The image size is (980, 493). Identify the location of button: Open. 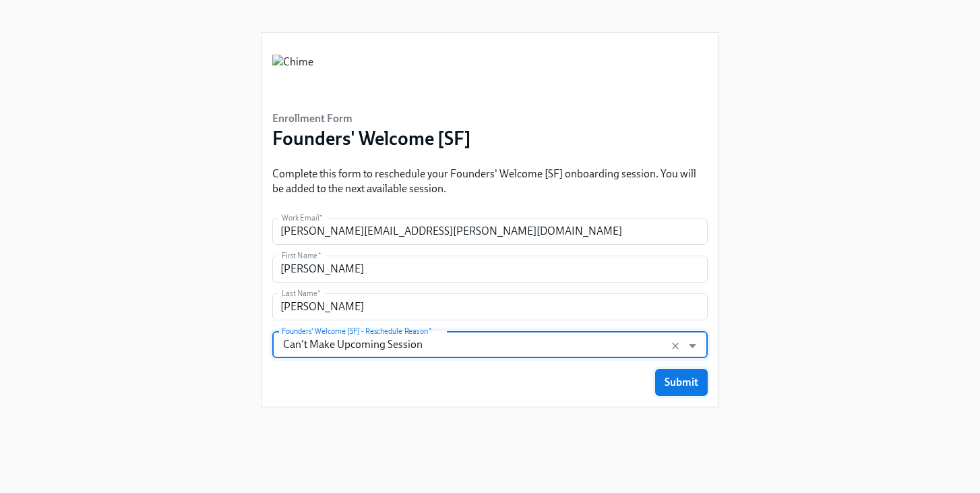
(692, 345).